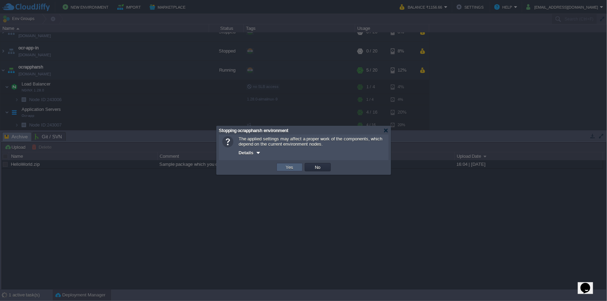 The image size is (607, 301). Describe the element at coordinates (318, 167) in the screenshot. I see `button: No` at that location.